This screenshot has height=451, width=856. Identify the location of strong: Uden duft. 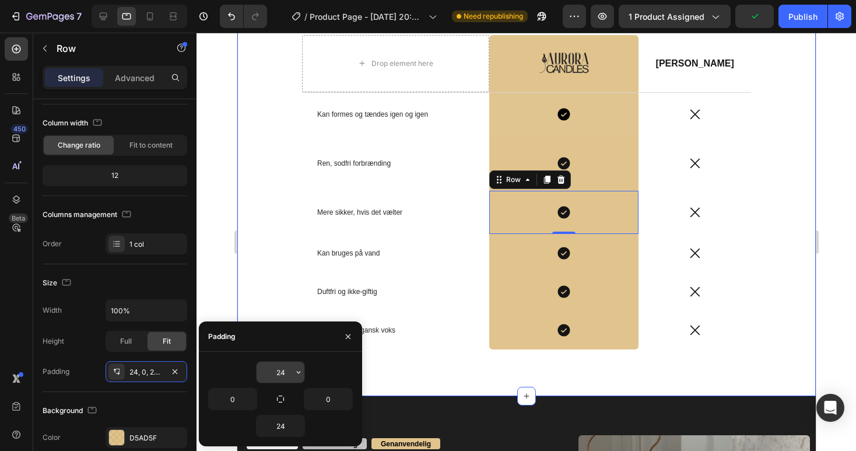
(35, 411).